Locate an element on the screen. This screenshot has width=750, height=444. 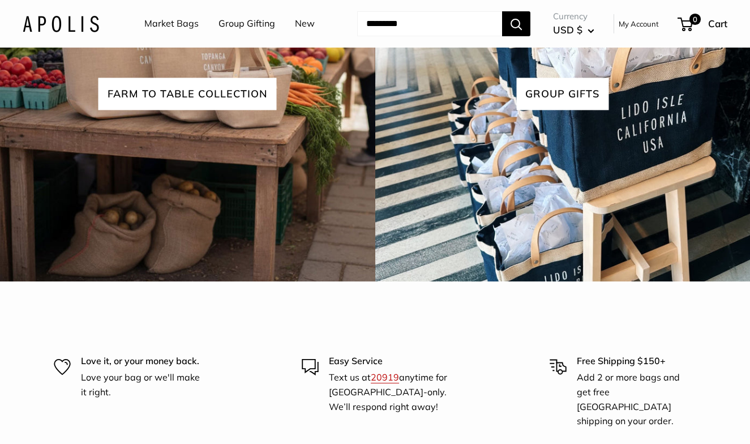
button: Search is located at coordinates (516, 24).